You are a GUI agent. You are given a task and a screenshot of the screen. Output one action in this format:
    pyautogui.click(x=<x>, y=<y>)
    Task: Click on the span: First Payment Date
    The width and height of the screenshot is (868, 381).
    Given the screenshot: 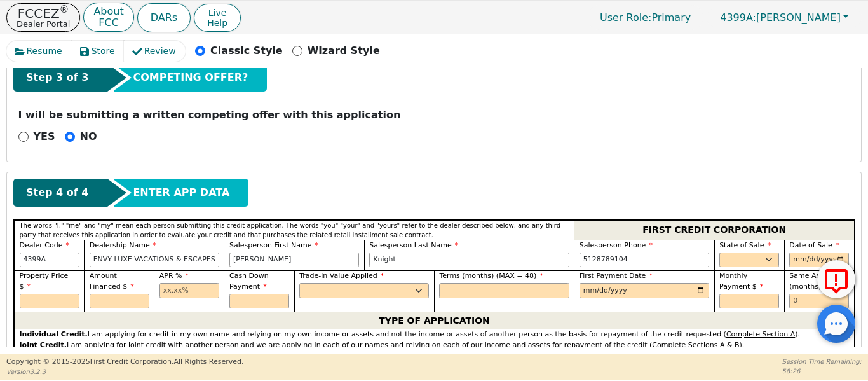 What is the action you would take?
    pyautogui.click(x=616, y=275)
    